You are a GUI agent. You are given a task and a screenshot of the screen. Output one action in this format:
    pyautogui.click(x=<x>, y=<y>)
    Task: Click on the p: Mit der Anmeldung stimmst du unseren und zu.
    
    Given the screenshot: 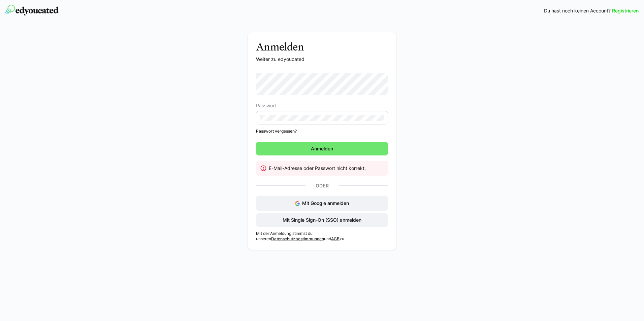 What is the action you would take?
    pyautogui.click(x=322, y=236)
    